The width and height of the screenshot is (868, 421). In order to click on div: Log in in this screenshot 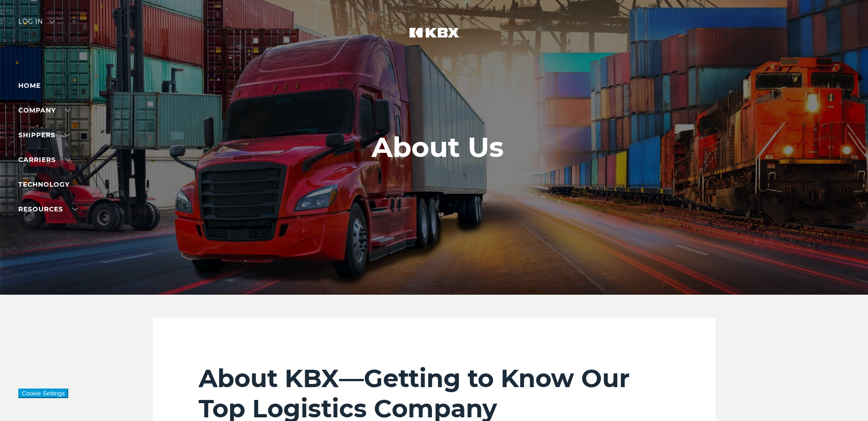, I will do `click(36, 25)`.